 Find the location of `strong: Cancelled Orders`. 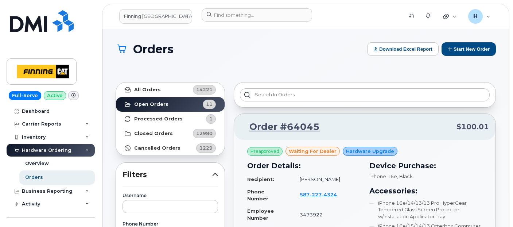

strong: Cancelled Orders is located at coordinates (157, 148).